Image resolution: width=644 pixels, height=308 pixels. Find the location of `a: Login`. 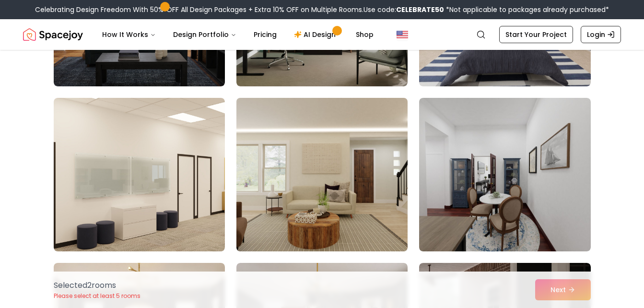

a: Login is located at coordinates (601, 34).